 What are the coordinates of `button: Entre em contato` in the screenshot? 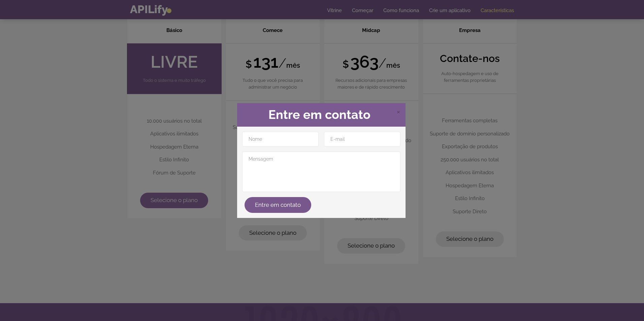 It's located at (278, 205).